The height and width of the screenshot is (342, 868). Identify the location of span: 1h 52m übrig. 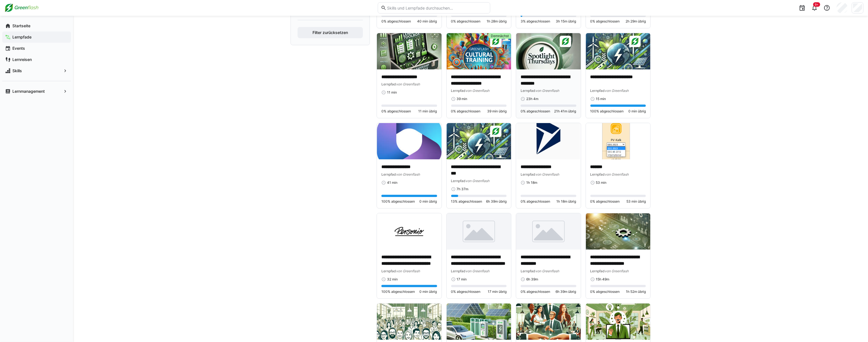
(636, 292).